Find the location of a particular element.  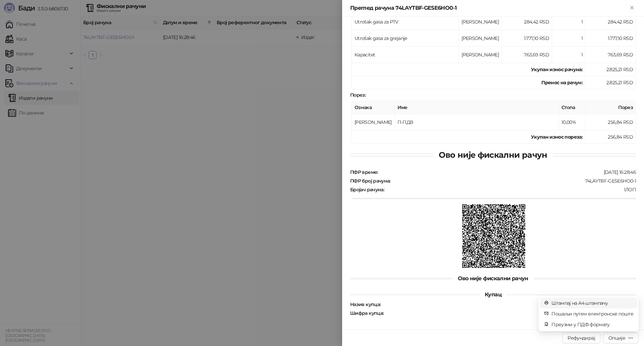

td: Utrošak gasa za PTV is located at coordinates (405, 22).